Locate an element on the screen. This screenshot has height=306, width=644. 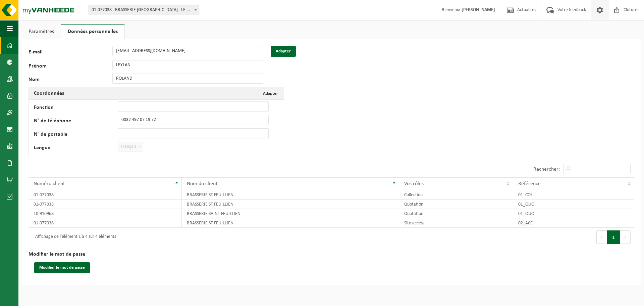
input: E-mail is located at coordinates (188, 51).